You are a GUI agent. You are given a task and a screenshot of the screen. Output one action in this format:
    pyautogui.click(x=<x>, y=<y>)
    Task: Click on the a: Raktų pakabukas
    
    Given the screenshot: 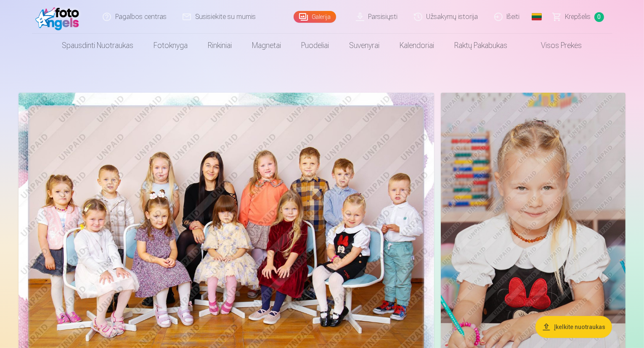 What is the action you would take?
    pyautogui.click(x=481, y=46)
    